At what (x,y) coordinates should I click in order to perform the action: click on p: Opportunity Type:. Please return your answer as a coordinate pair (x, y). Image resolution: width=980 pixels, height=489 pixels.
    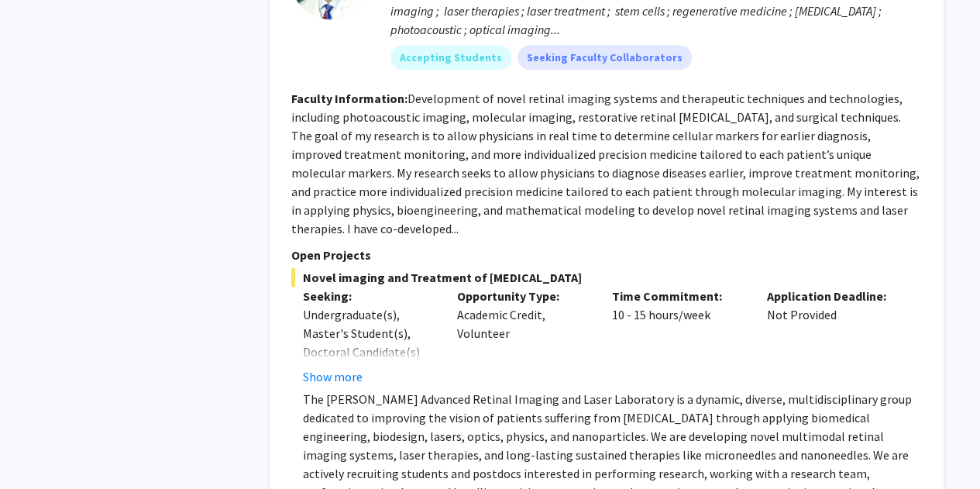
    Looking at the image, I should click on (523, 296).